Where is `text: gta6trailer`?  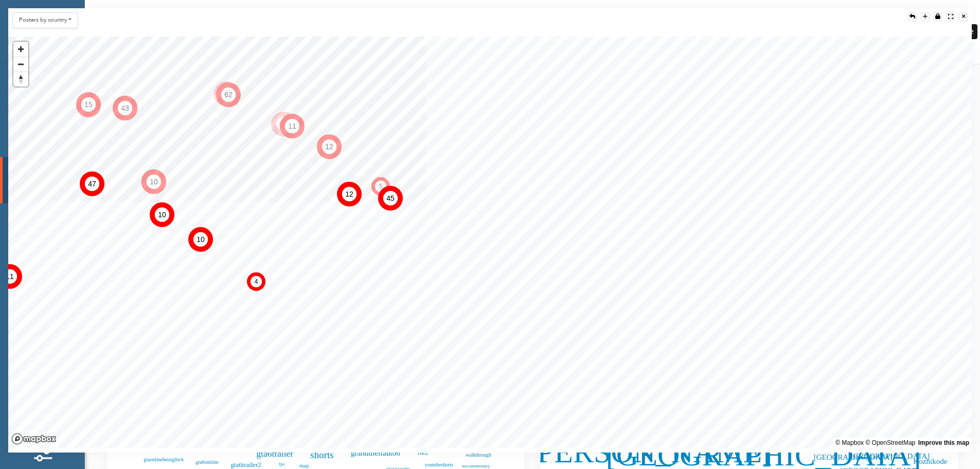
text: gta6trailer is located at coordinates (275, 453).